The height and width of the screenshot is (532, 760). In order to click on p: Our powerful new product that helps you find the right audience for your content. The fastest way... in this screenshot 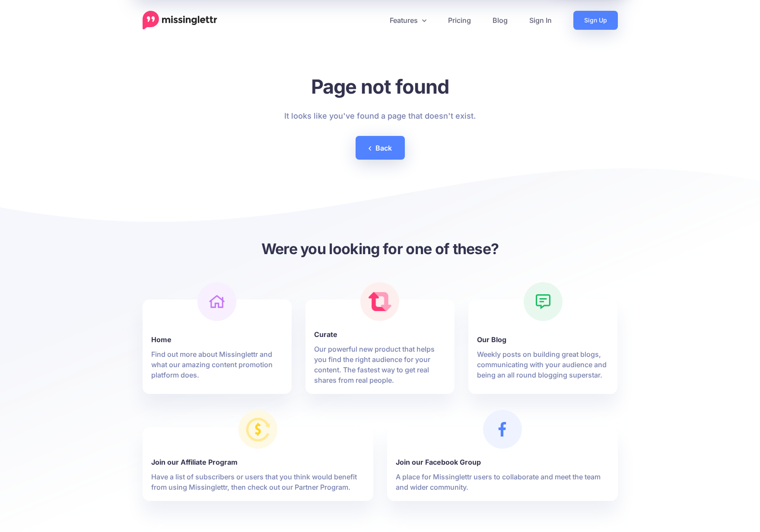, I will do `click(380, 365)`.